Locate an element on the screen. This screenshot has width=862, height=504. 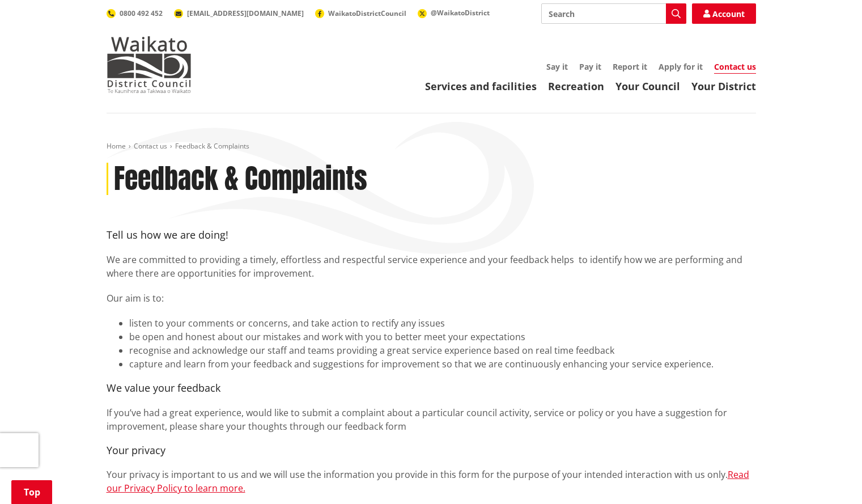
a: Apply for it is located at coordinates (680, 66).